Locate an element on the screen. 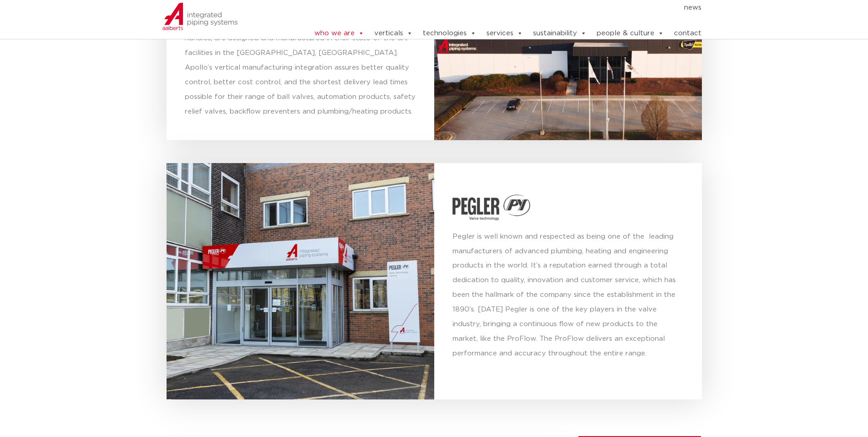  a: sustainability is located at coordinates (559, 33).